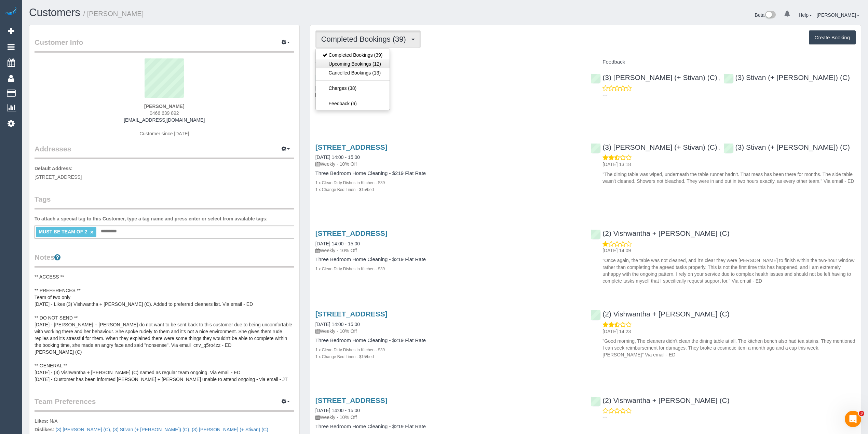  Describe the element at coordinates (352, 88) in the screenshot. I see `a: Charges (38)` at that location.